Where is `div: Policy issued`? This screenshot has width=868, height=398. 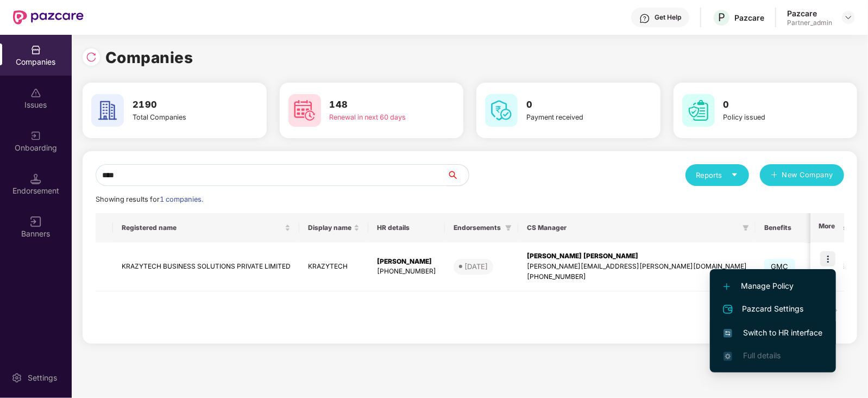 div: Policy issued is located at coordinates (770, 117).